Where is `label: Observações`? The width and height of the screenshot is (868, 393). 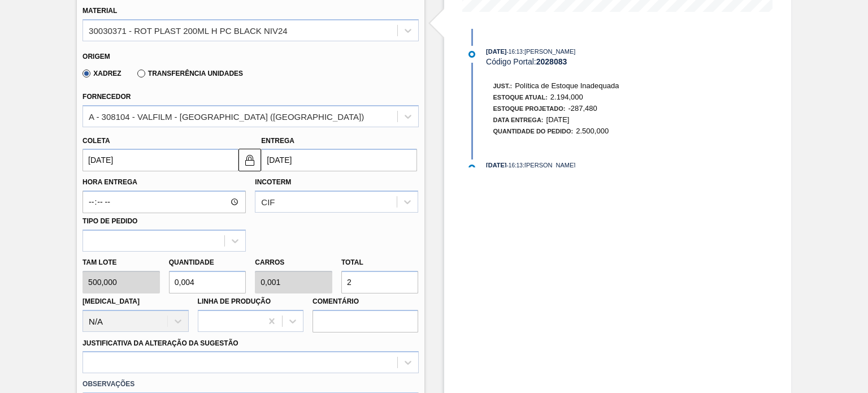
label: Observações is located at coordinates (250, 383).